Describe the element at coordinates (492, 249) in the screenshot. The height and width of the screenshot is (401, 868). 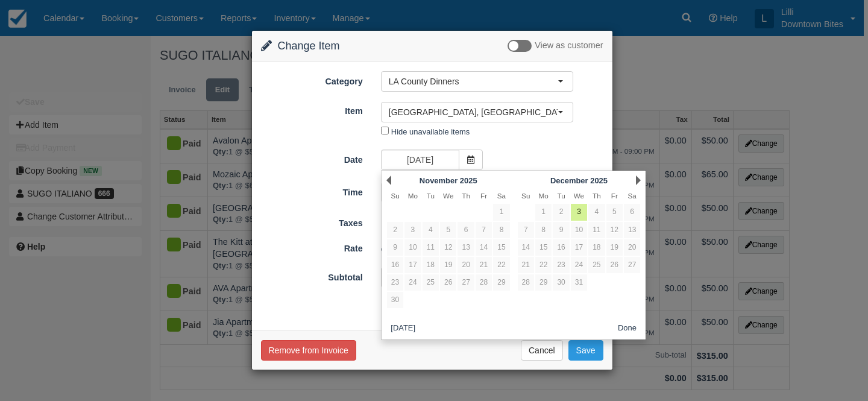
I see `div: 1 @ $50.00` at that location.